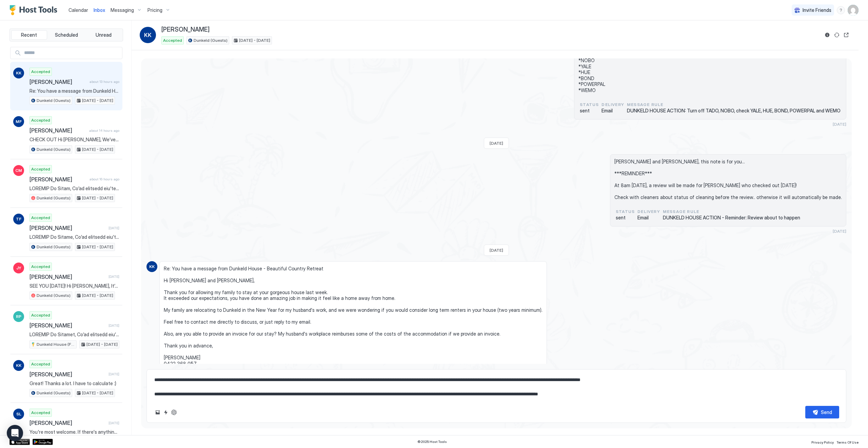 The height and width of the screenshot is (448, 868). What do you see at coordinates (827, 35) in the screenshot?
I see `button: Reservation information` at bounding box center [827, 35].